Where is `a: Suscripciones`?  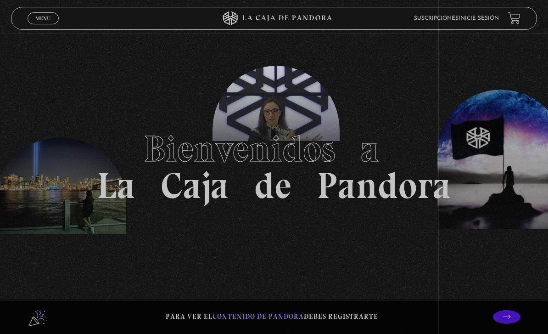
a: Suscripciones is located at coordinates (436, 18).